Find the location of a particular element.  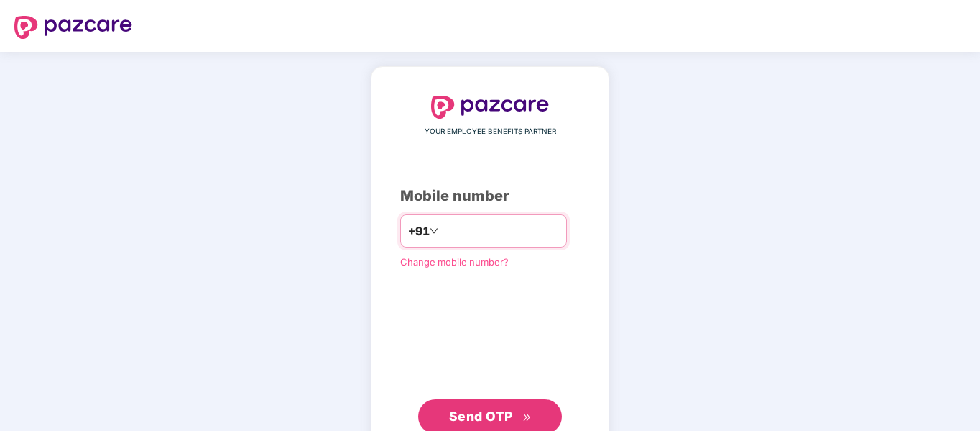

div: Mobile number is located at coordinates (490, 196).